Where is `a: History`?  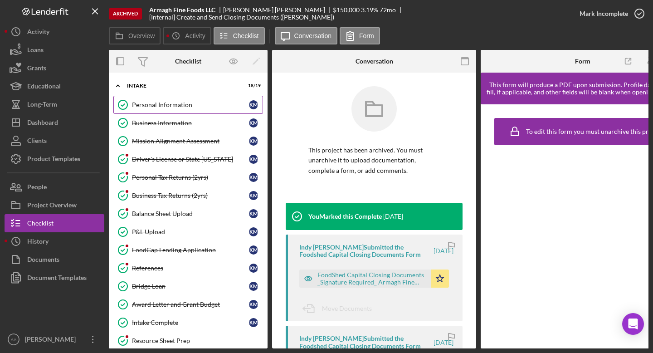 a: History is located at coordinates (54, 241).